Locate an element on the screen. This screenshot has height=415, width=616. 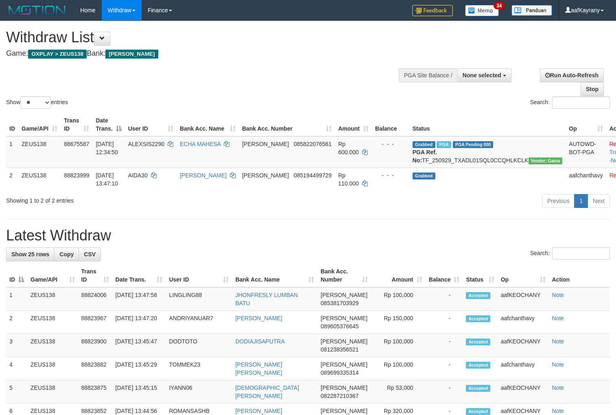
th: Balance: activate to sort column ascending is located at coordinates (444, 275).